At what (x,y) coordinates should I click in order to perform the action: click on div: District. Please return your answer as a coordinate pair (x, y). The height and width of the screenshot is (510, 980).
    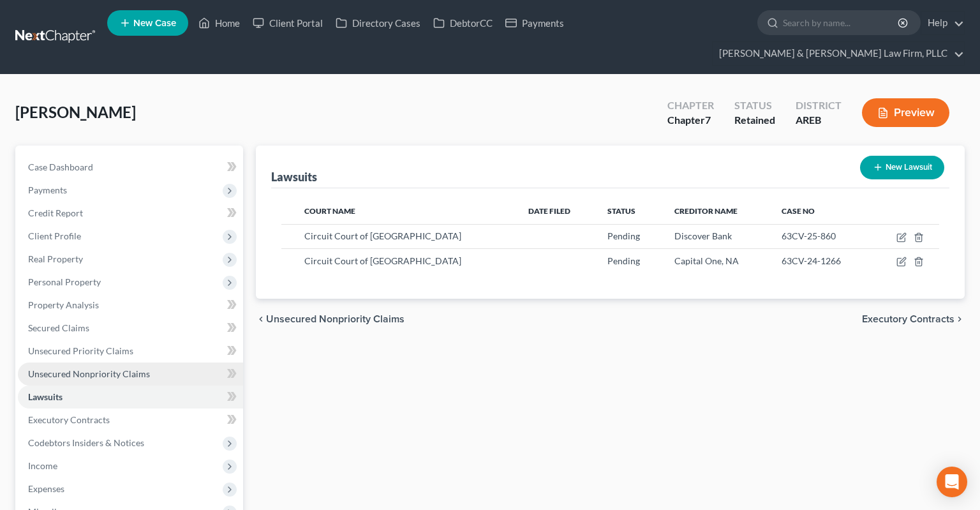
    Looking at the image, I should click on (819, 105).